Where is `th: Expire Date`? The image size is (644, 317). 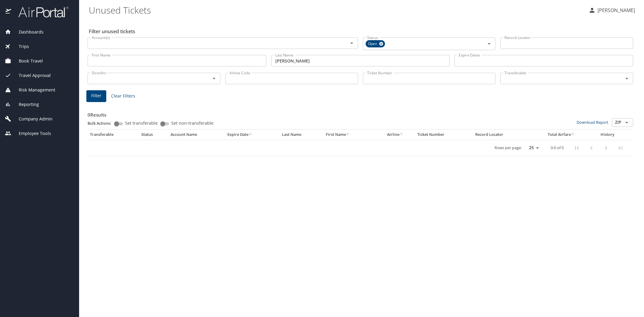
th: Expire Date is located at coordinates (252, 135).